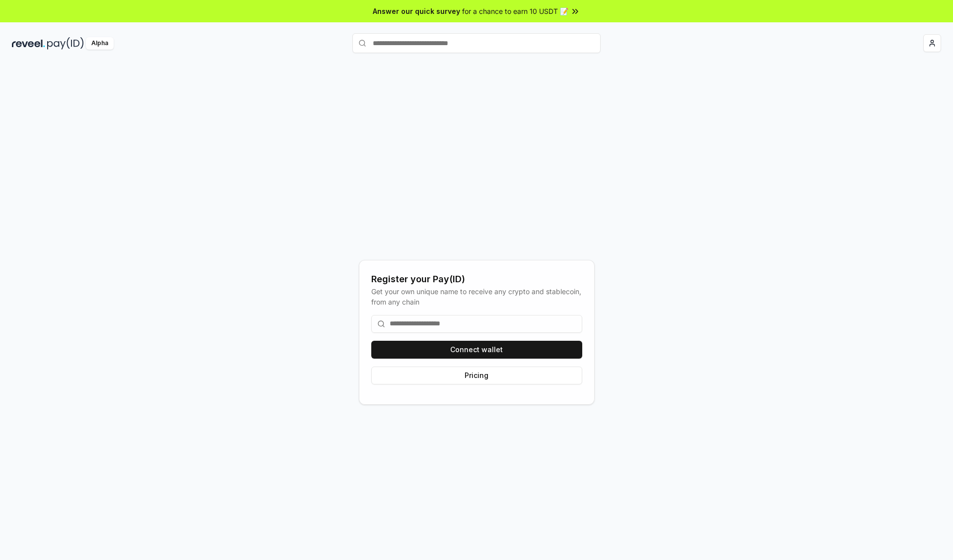 The height and width of the screenshot is (560, 953). Describe the element at coordinates (416, 11) in the screenshot. I see `span: Answer our quick survey` at that location.